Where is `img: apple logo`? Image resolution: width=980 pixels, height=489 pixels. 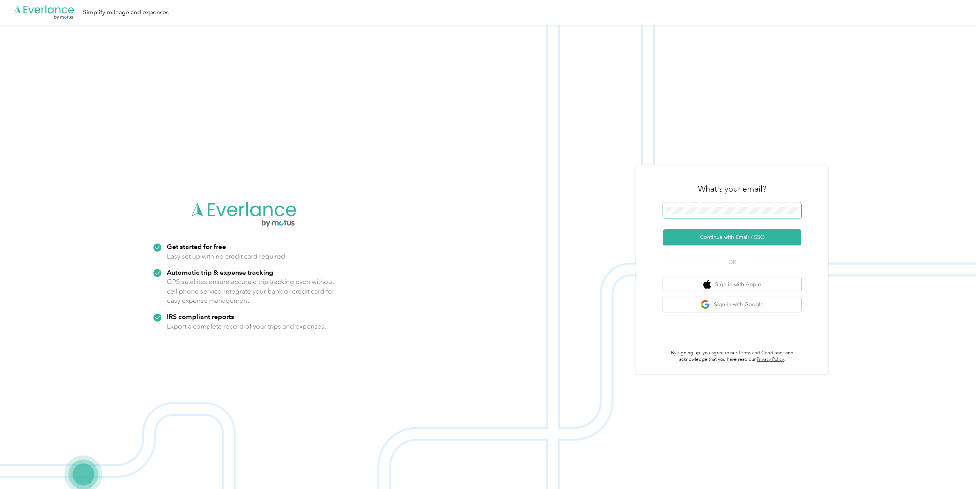 img: apple logo is located at coordinates (707, 284).